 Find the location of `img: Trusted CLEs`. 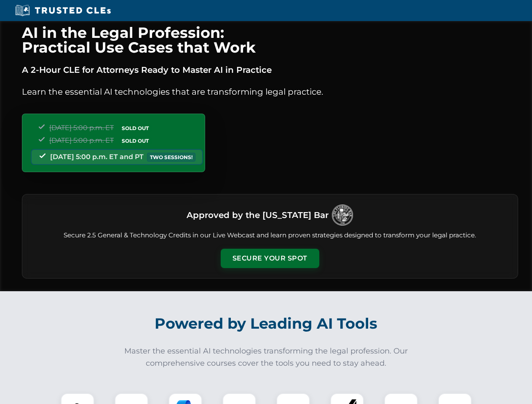

img: Trusted CLEs is located at coordinates (63, 10).